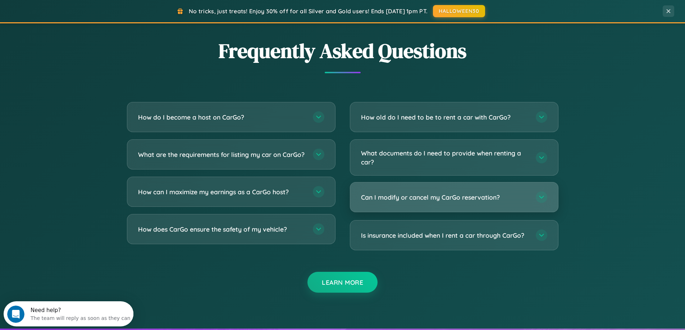 The width and height of the screenshot is (685, 330). What do you see at coordinates (342, 283) in the screenshot?
I see `button: Learn More` at bounding box center [342, 283].